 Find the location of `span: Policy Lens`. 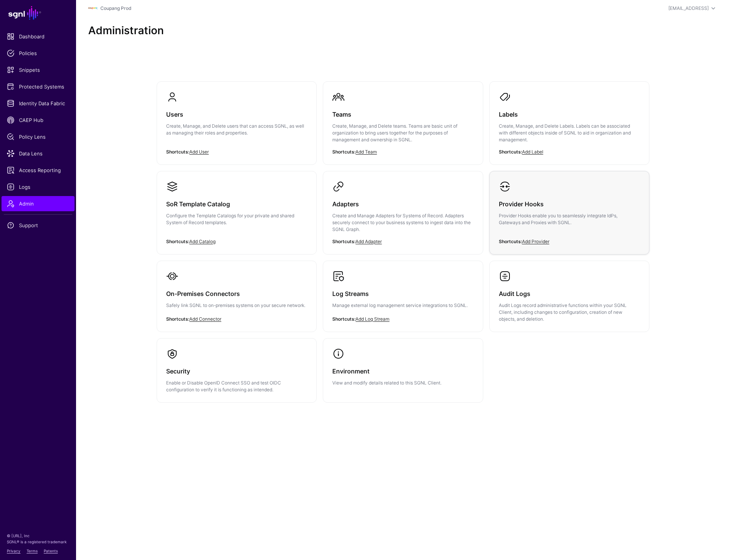

span: Policy Lens is located at coordinates (38, 137).